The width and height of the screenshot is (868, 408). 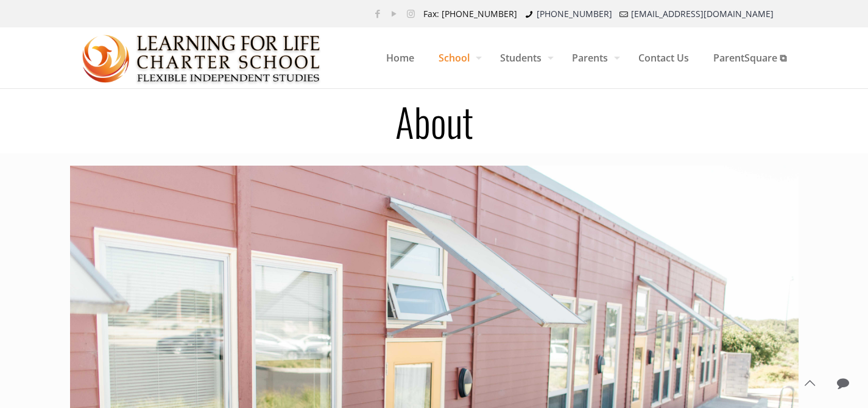 I want to click on a: Back to top icon, so click(x=809, y=383).